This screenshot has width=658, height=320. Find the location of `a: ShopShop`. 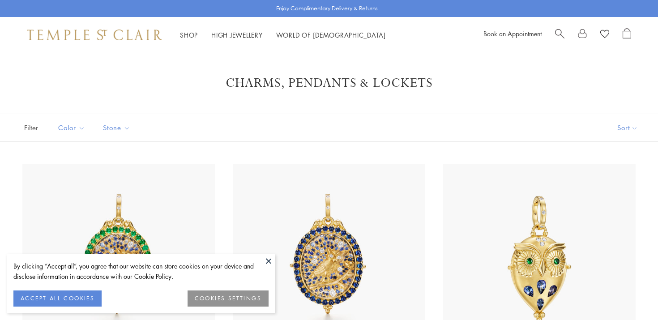

a: ShopShop is located at coordinates (189, 35).